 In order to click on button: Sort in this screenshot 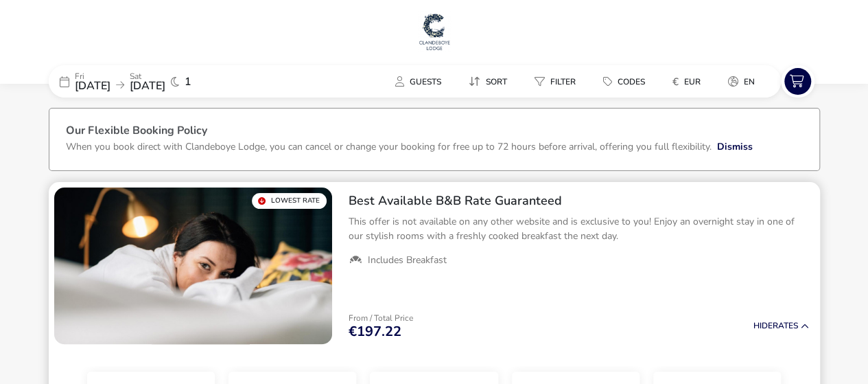, I will do `click(488, 81)`.